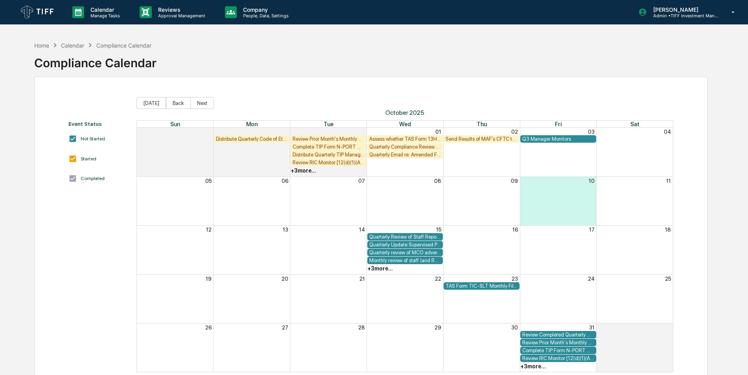 Image resolution: width=748 pixels, height=375 pixels. What do you see at coordinates (405, 124) in the screenshot?
I see `span: Wed` at bounding box center [405, 124].